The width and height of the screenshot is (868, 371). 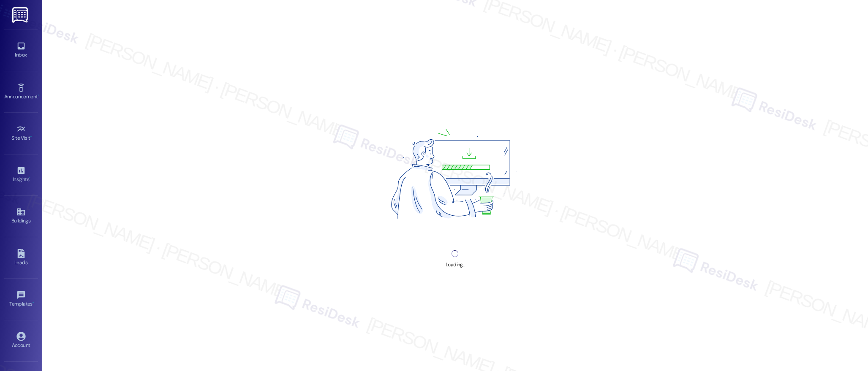 I want to click on img: ResiDesk Logo, so click(x=21, y=15).